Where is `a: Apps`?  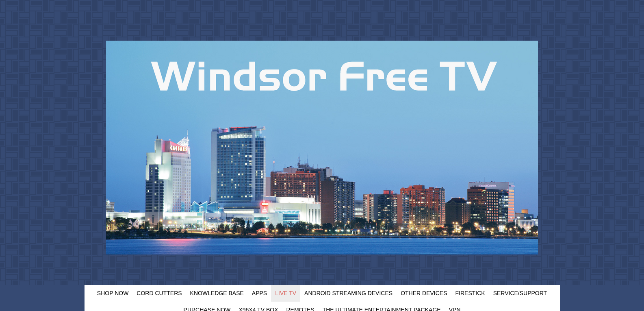
a: Apps is located at coordinates (260, 293).